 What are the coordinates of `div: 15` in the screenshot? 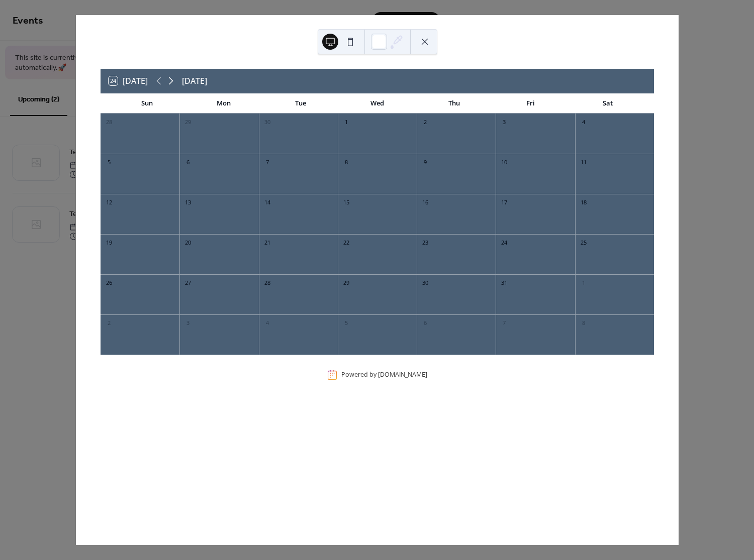 It's located at (346, 203).